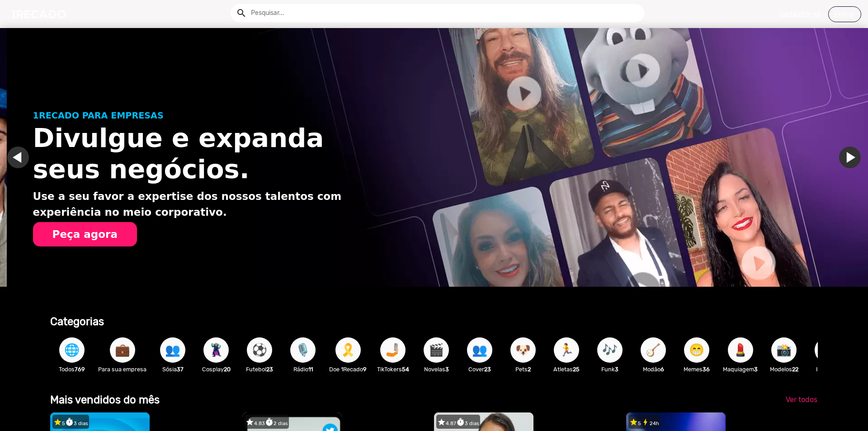  I want to click on p: Funk, so click(610, 370).